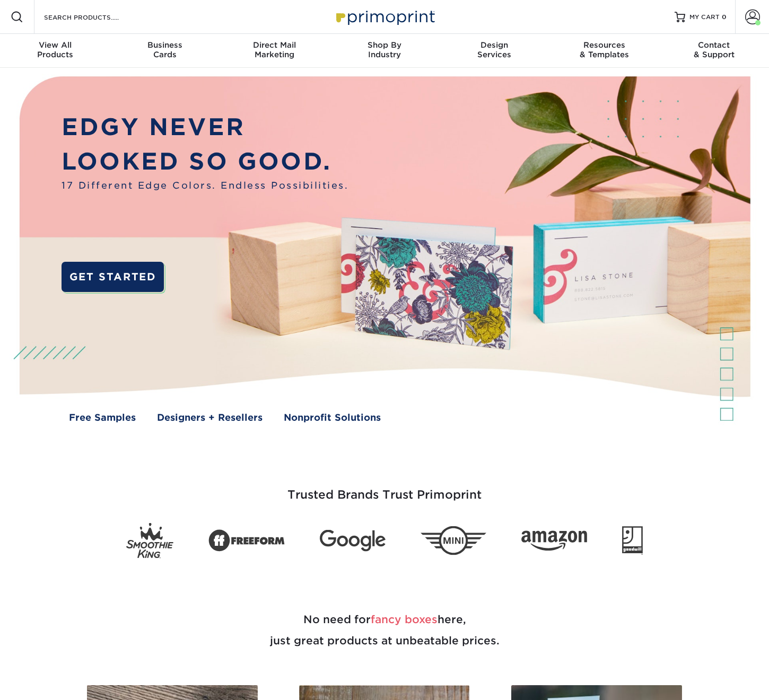 The width and height of the screenshot is (769, 700). I want to click on img: Freeform, so click(246, 540).